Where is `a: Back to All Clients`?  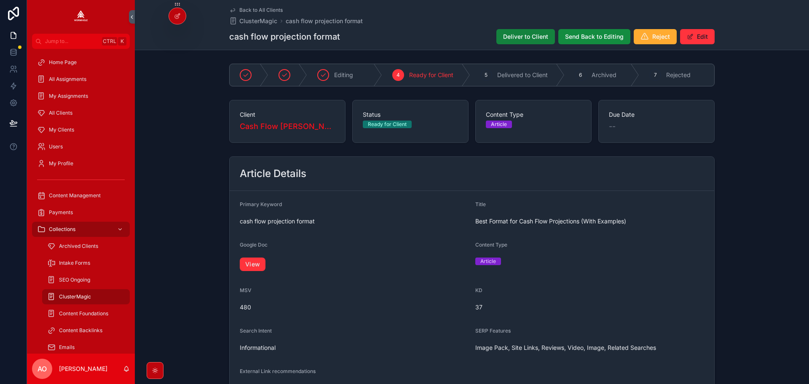
a: Back to All Clients is located at coordinates (256, 10).